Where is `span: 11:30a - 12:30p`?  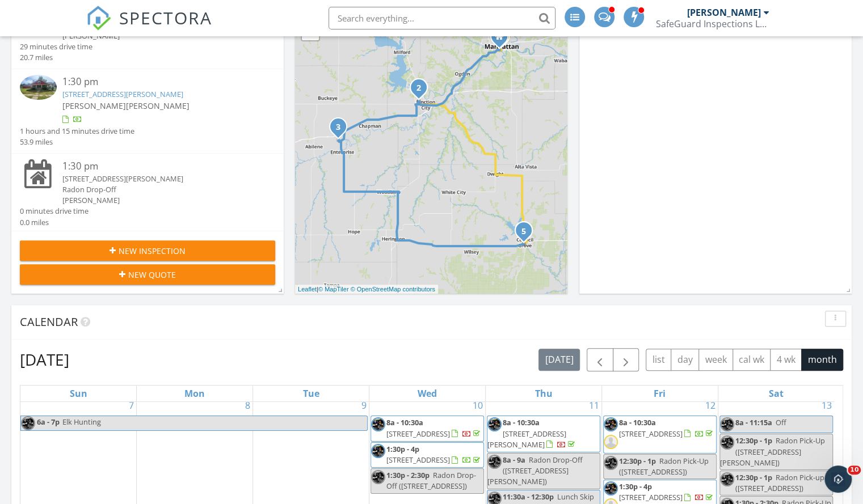 span: 11:30a - 12:30p is located at coordinates (528, 497).